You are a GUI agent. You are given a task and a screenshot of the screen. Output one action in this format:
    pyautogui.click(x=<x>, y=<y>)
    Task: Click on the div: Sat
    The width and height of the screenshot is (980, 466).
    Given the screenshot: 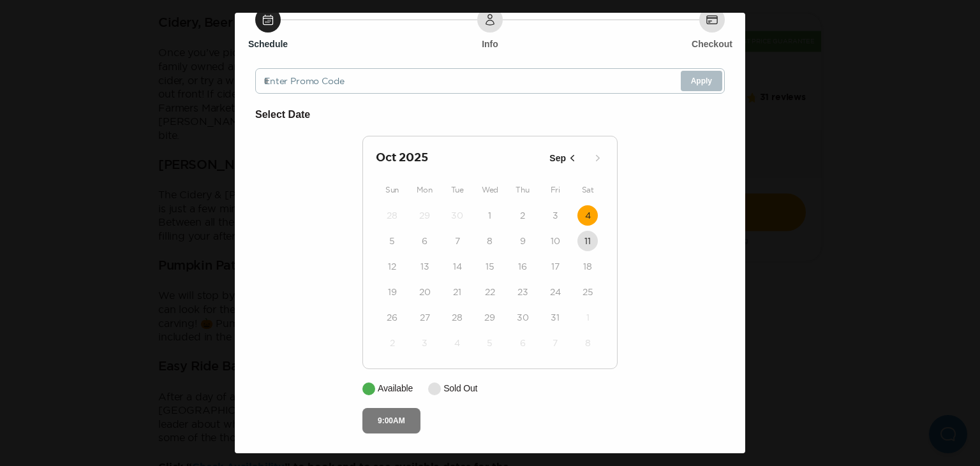 What is the action you would take?
    pyautogui.click(x=587, y=190)
    